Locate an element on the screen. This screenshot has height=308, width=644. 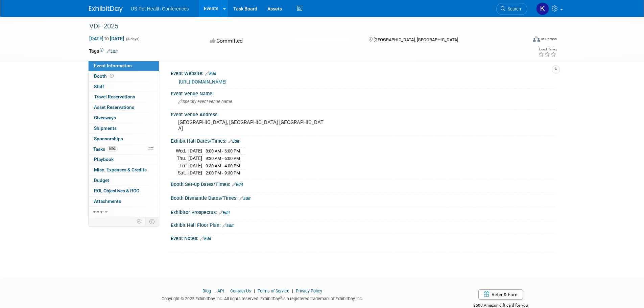
div: In-Person is located at coordinates (549, 39).